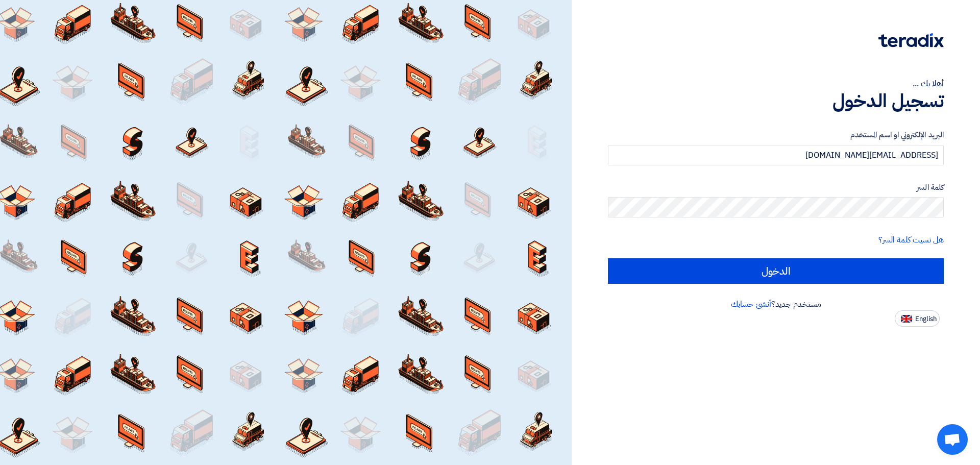 The image size is (980, 465). Describe the element at coordinates (911, 240) in the screenshot. I see `a: هل نسيت كلمة السر؟` at that location.